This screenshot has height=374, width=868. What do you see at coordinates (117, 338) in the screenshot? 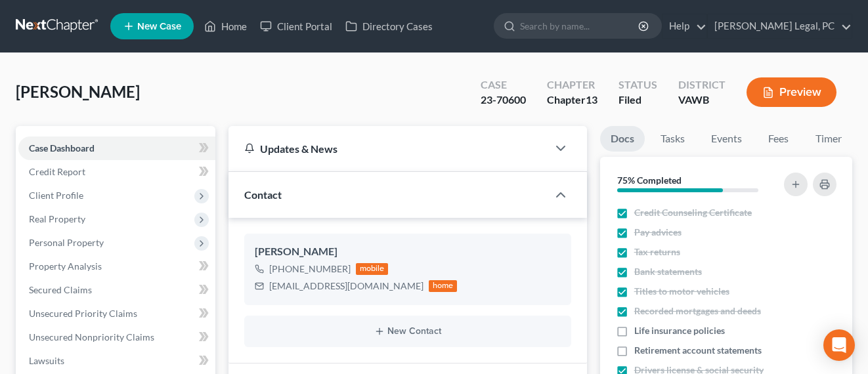
I see `a: Unsecured Nonpriority Claims` at bounding box center [117, 338].